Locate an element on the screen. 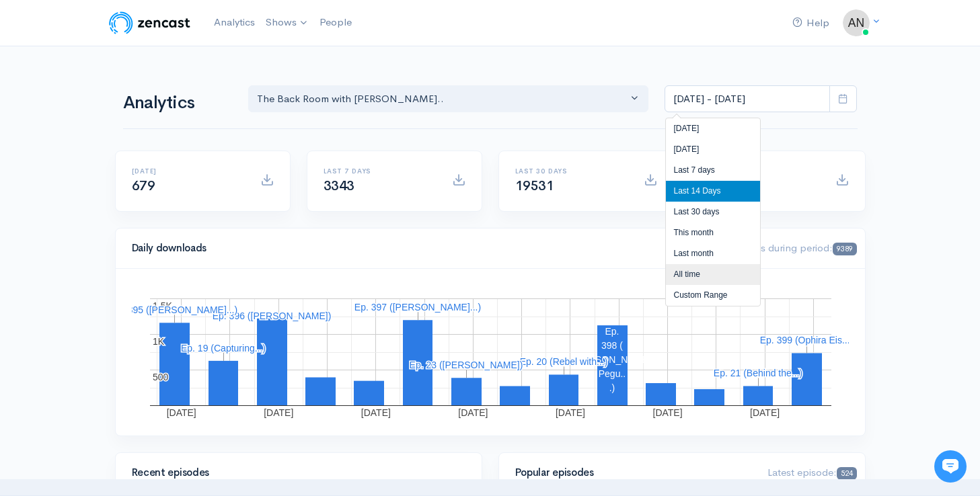  span: 19531 is located at coordinates (535, 185).